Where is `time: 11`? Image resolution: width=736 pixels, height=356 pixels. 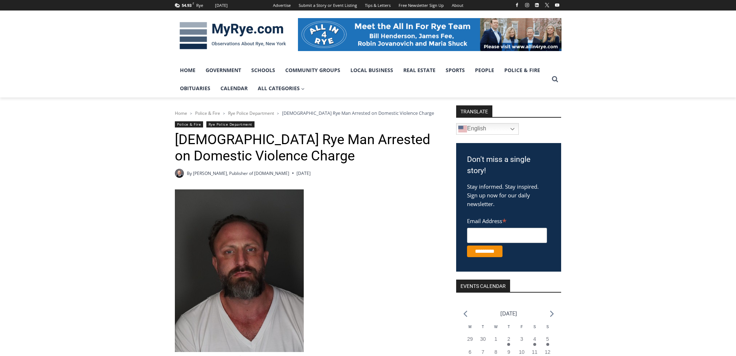 time: 11 is located at coordinates (535, 352).